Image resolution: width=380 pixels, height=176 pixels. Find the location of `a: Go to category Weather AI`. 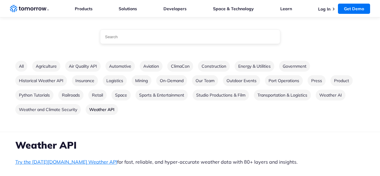

a: Go to category Weather AI is located at coordinates (331, 95).